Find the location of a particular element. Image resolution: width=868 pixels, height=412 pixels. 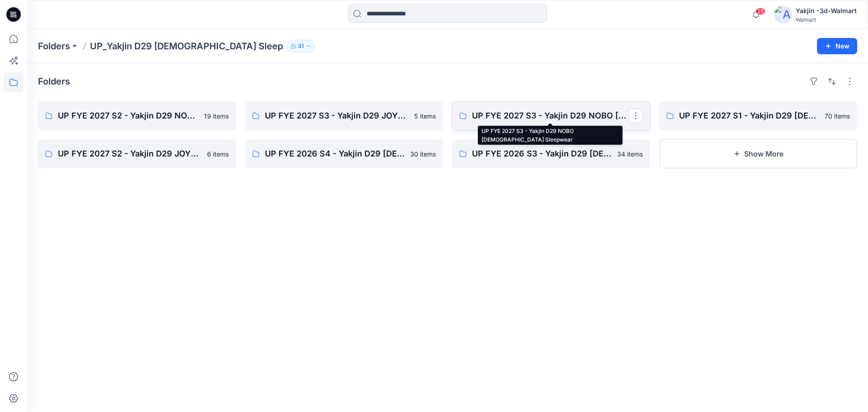

div: Walmart is located at coordinates (826, 19).